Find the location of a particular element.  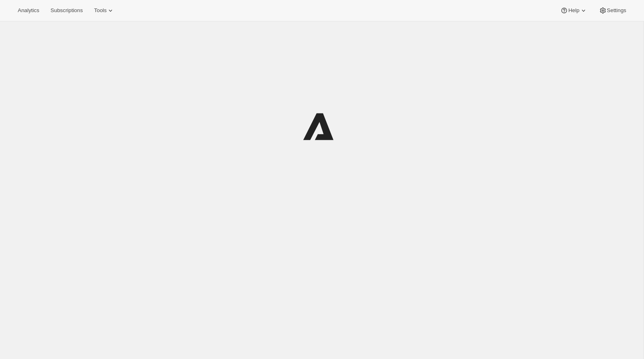

button: Analytics is located at coordinates (28, 10).